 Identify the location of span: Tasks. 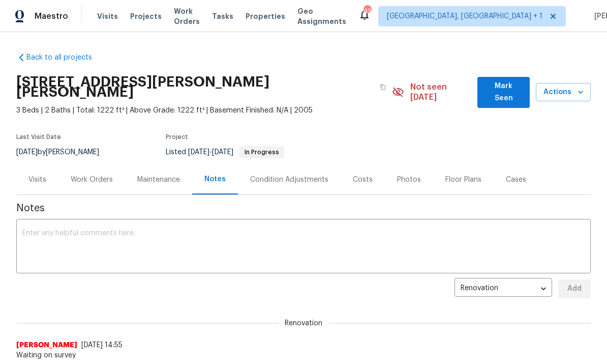
(223, 16).